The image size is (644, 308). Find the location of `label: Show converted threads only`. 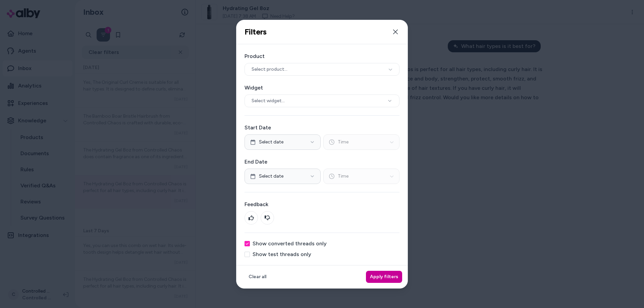

label: Show converted threads only is located at coordinates (289, 244).